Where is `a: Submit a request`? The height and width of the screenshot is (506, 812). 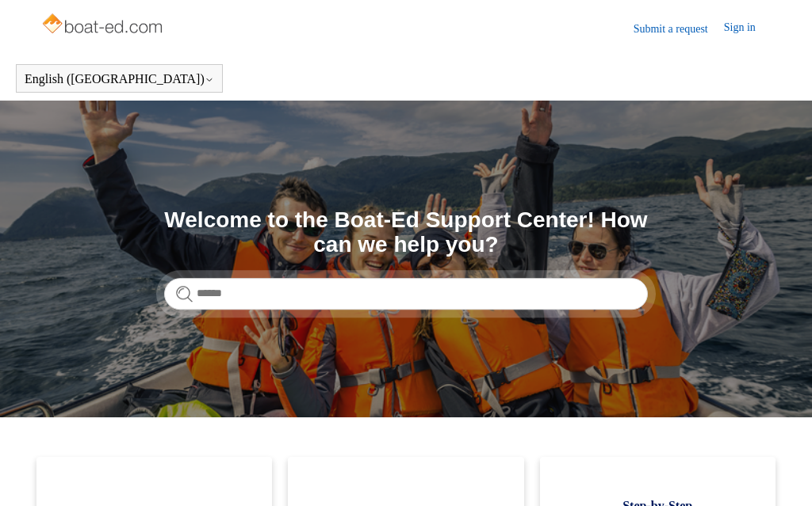 a: Submit a request is located at coordinates (678, 29).